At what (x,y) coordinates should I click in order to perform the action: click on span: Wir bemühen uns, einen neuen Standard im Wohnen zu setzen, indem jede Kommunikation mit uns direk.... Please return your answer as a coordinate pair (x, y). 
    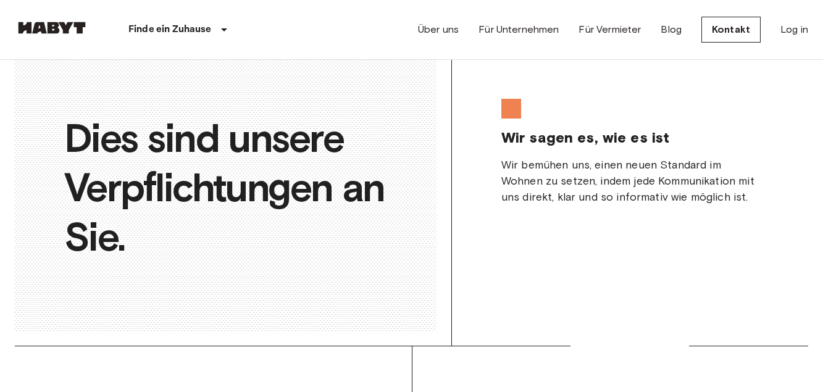
    Looking at the image, I should click on (631, 181).